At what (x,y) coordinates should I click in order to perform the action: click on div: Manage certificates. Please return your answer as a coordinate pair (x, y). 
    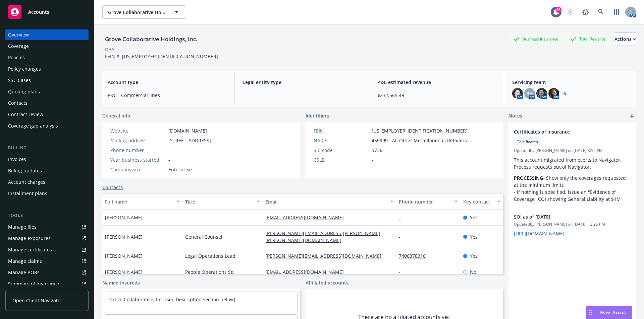
    Looking at the image, I should click on (30, 250).